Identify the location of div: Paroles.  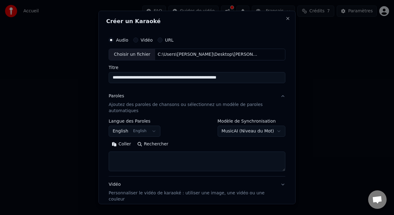
(116, 96).